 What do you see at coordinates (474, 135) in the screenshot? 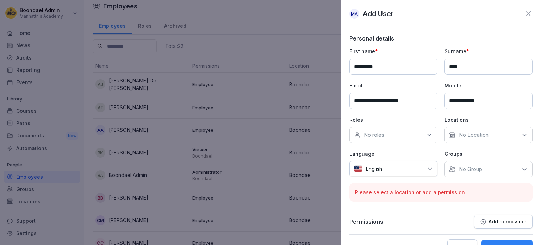
I see `p: No Location` at bounding box center [474, 135].